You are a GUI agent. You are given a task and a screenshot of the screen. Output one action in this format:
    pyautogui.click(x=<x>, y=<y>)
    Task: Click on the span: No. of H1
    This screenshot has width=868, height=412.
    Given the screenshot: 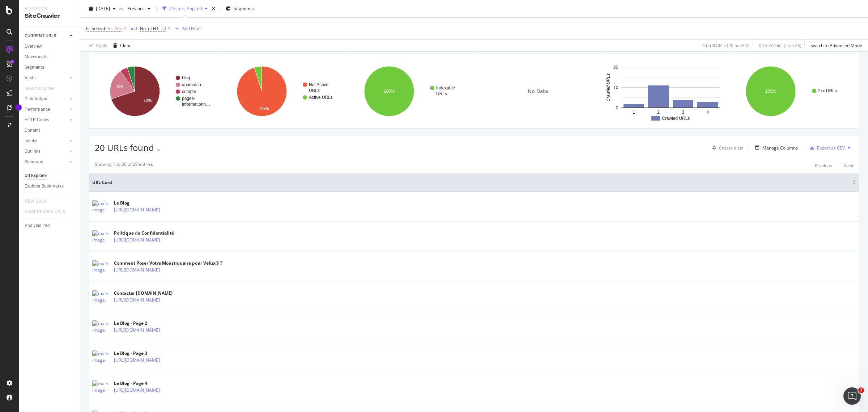 What is the action you would take?
    pyautogui.click(x=149, y=29)
    